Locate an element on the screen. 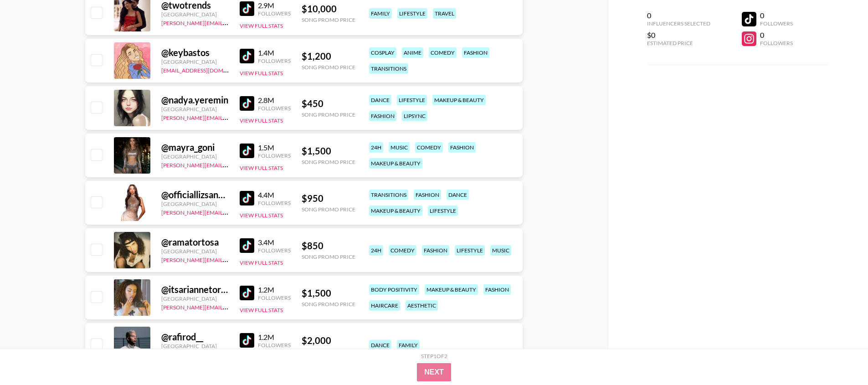 This screenshot has width=868, height=385. div: $ 1,500 is located at coordinates (329, 151).